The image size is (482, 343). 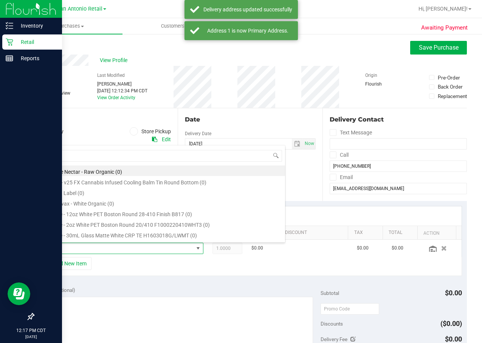 I want to click on span: Awaiting Payment, so click(x=444, y=28).